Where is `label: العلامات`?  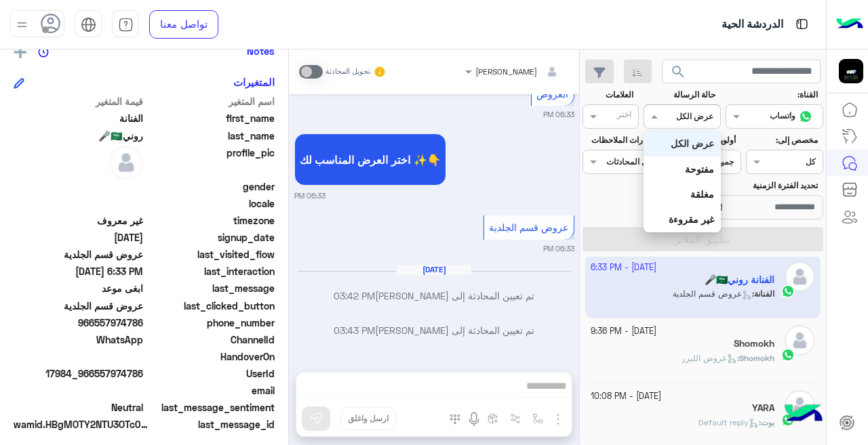
label: العلامات is located at coordinates (608, 95).